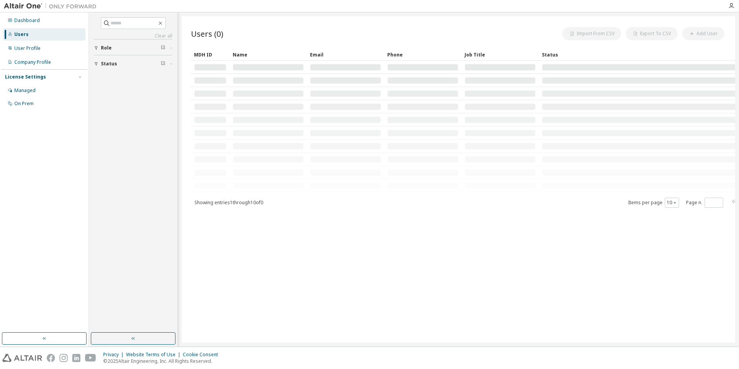 The height and width of the screenshot is (369, 739). What do you see at coordinates (26, 77) in the screenshot?
I see `div: License Settings` at bounding box center [26, 77].